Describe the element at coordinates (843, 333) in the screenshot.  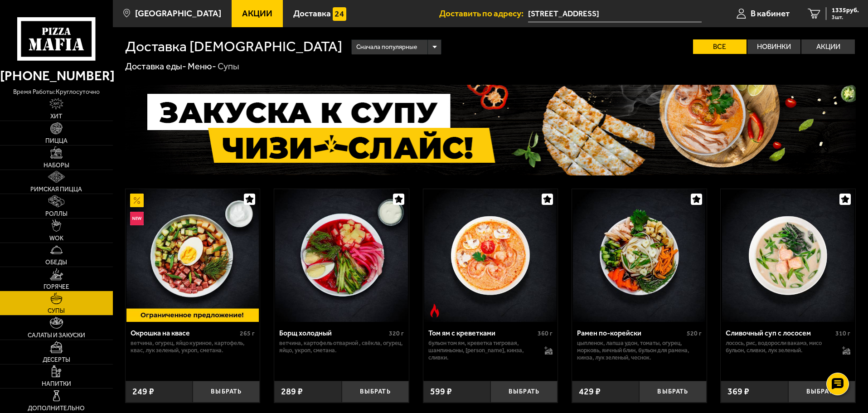
I see `span: 310 г` at that location.